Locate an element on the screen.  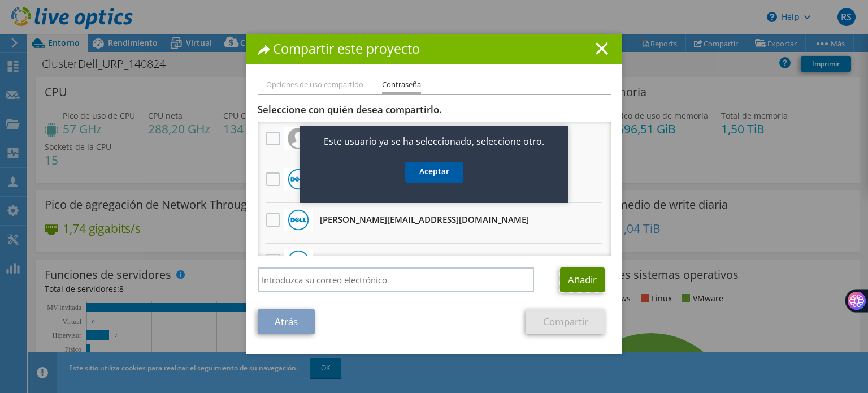
h1: Compartir este proyecto is located at coordinates (434, 48).